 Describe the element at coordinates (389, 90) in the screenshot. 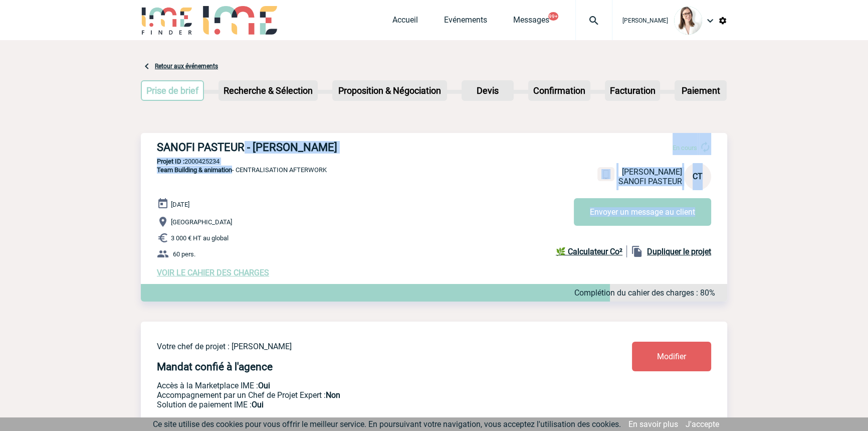

I see `p: Proposition & Négociation` at that location.